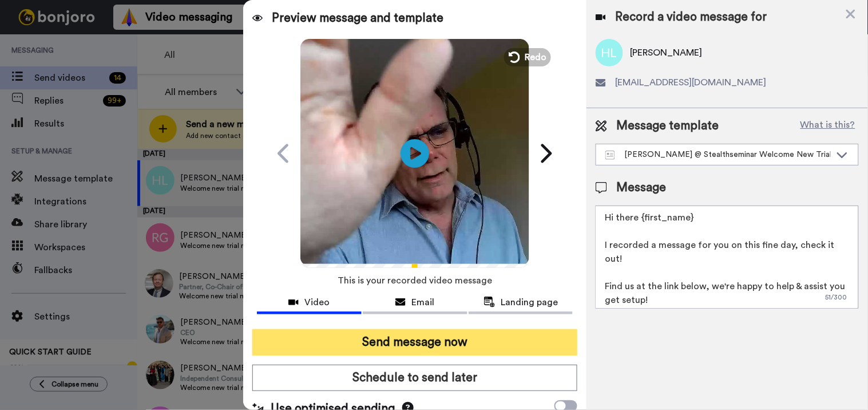  What do you see at coordinates (415, 342) in the screenshot?
I see `button: Send message now` at bounding box center [415, 342].